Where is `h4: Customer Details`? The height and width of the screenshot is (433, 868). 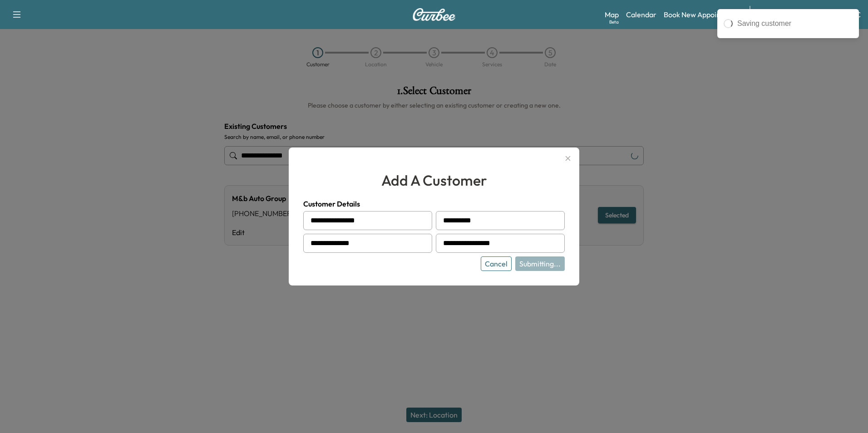
h4: Customer Details is located at coordinates (434, 204).